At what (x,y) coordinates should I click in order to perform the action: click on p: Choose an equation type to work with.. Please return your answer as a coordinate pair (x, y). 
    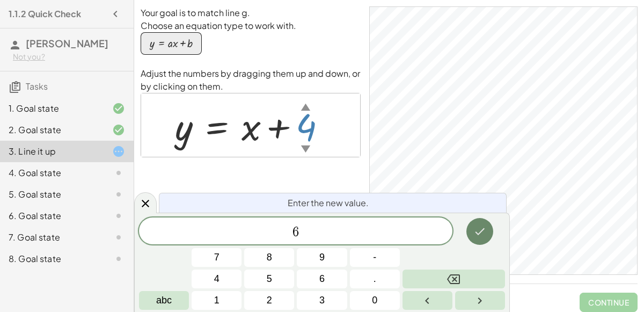
    Looking at the image, I should click on (250, 26).